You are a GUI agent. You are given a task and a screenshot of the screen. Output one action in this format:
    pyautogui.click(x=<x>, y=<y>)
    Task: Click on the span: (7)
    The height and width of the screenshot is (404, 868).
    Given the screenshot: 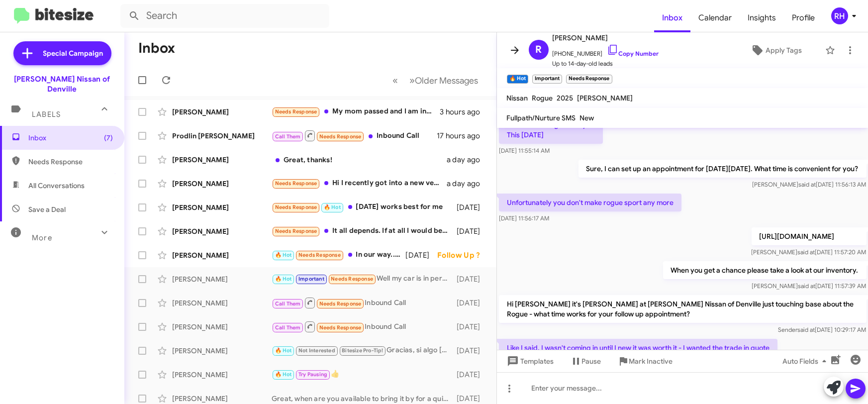 What is the action you would take?
    pyautogui.click(x=108, y=138)
    